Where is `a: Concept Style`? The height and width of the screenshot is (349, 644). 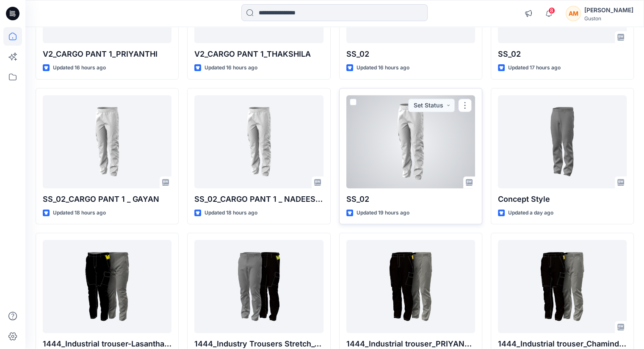
a: Concept Style is located at coordinates (562, 141).